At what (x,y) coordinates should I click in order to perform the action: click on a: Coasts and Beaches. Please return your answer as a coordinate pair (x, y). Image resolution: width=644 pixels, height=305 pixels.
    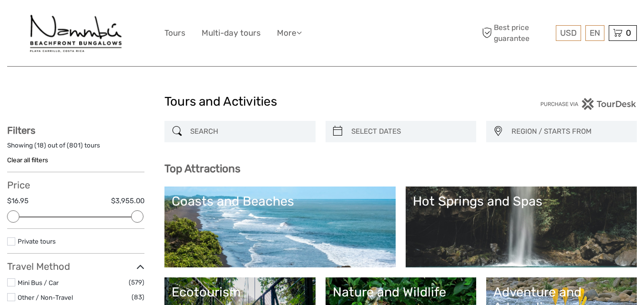
    Looking at the image, I should click on (280, 227).